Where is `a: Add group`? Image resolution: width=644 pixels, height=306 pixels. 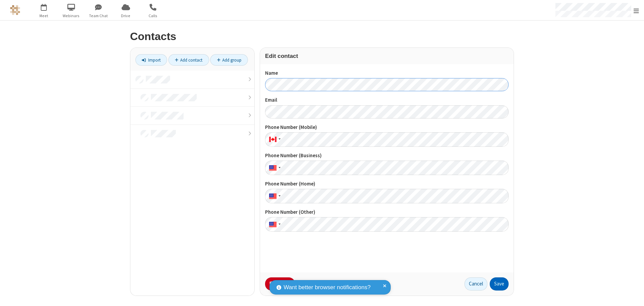
a: Add group is located at coordinates (229, 60).